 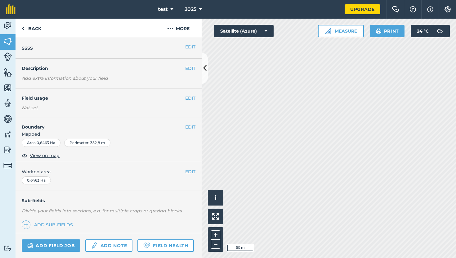 I want to click on a: Upgrade, so click(x=362, y=9).